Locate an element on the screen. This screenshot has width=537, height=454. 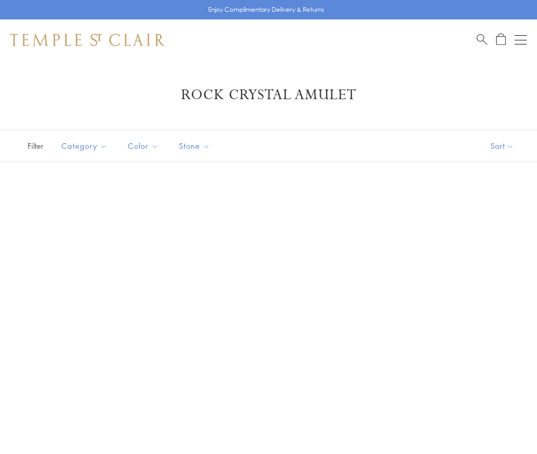
a: Open Shopping Bag is located at coordinates (501, 39).